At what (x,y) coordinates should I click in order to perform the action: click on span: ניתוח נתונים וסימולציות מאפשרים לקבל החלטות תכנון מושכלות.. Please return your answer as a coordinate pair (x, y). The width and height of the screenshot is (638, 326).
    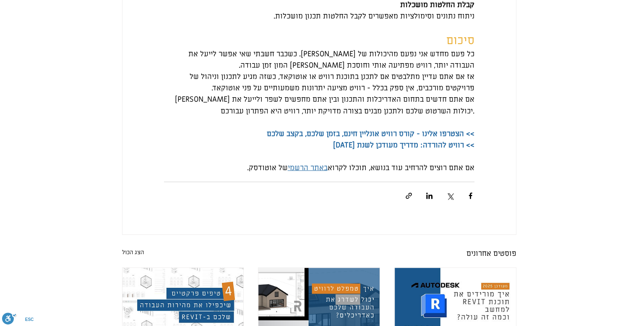
    Looking at the image, I should click on (374, 16).